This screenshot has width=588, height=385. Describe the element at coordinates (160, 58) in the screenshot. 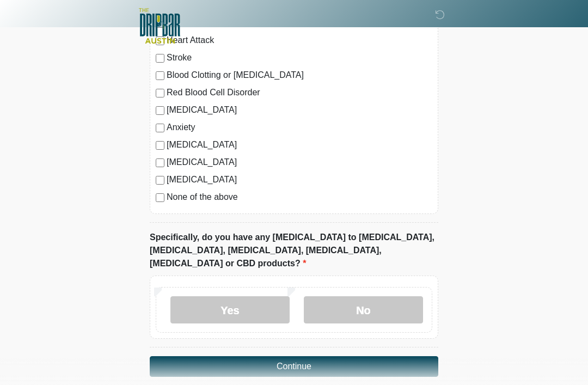

I see `input: Stroke` at that location.